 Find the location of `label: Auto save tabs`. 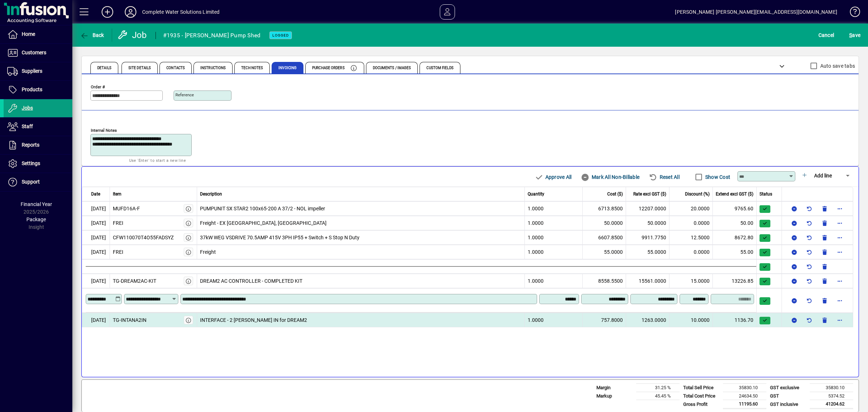

label: Auto save tabs is located at coordinates (837, 66).